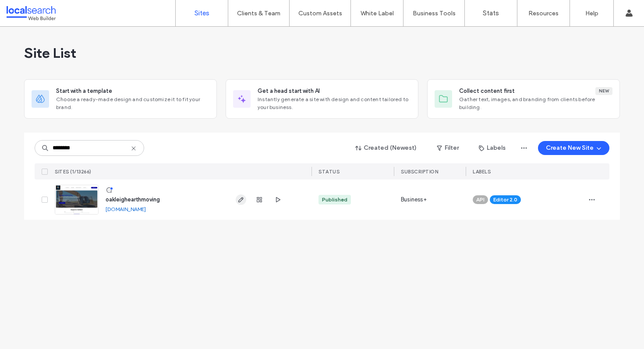  I want to click on div: Published, so click(335, 200).